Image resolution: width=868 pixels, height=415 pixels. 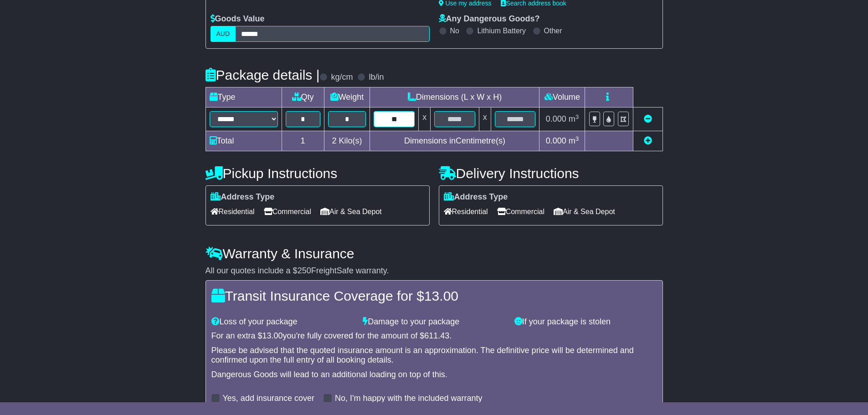 I want to click on label: Yes, add insurance cover, so click(x=269, y=398).